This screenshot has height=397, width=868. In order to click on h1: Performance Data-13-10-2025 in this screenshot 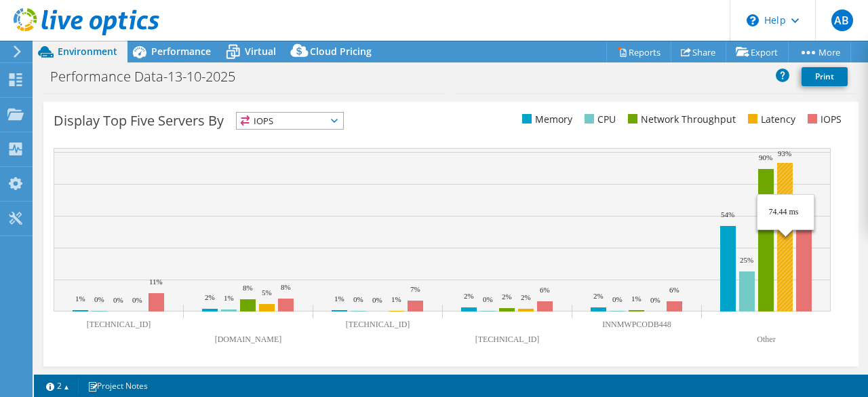, I will do `click(150, 76)`.